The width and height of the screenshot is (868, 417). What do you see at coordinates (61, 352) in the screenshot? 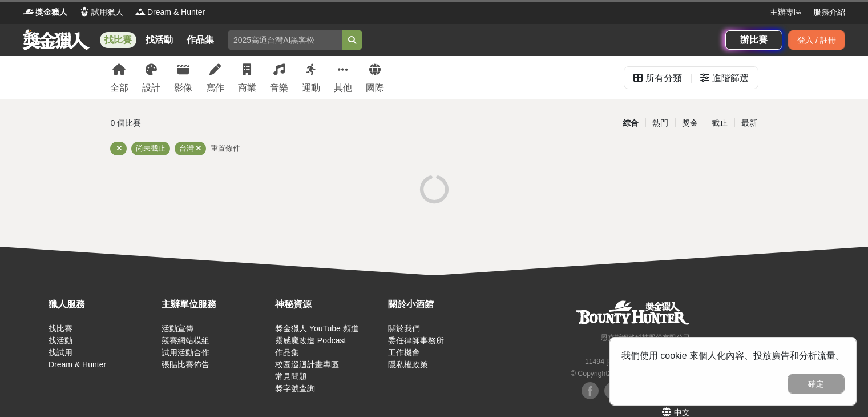
I see `a: 找試用` at bounding box center [61, 352].